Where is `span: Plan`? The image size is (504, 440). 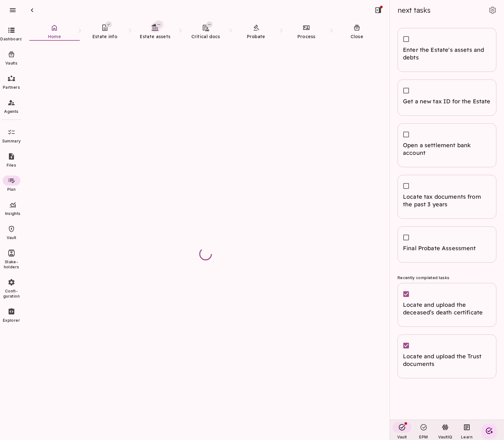 span: Plan is located at coordinates (12, 190).